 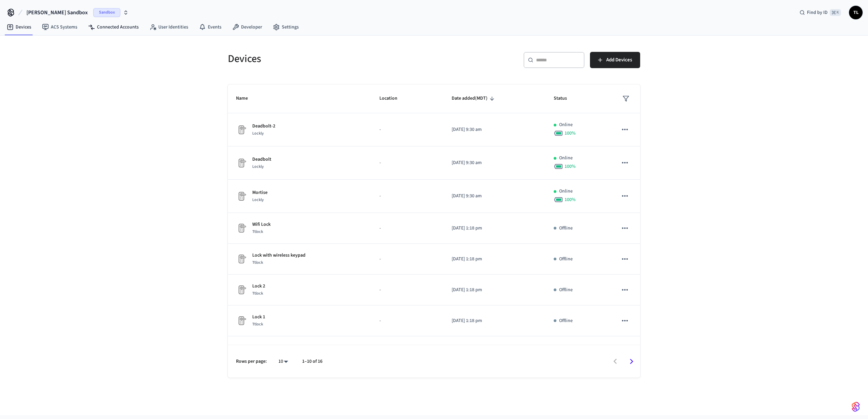 What do you see at coordinates (820, 12) in the screenshot?
I see `div: Find by ID⌘ K` at bounding box center [820, 12].